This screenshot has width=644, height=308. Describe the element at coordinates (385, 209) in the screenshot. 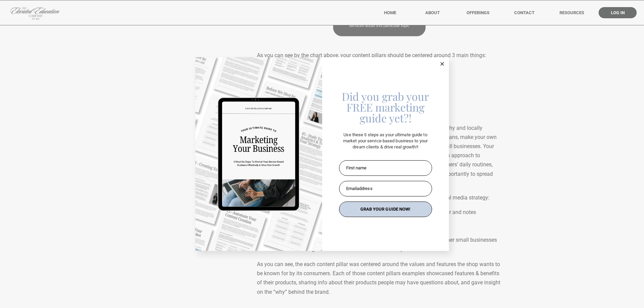

I see `span: GRAB YOUR GUIDE NOW!` at that location.